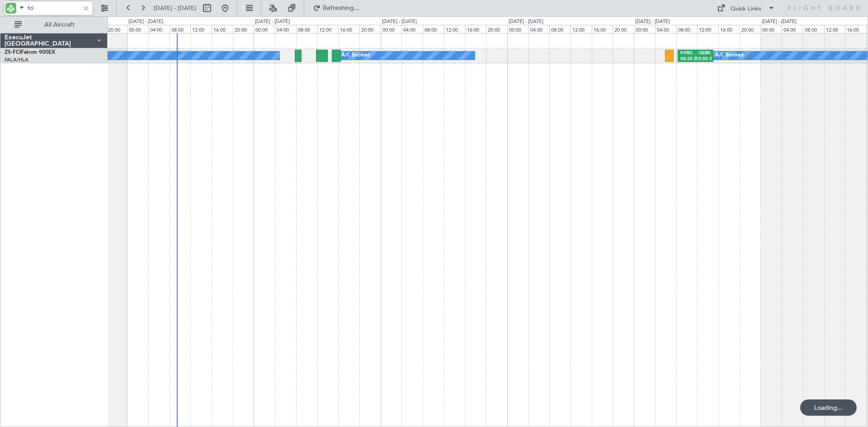 This screenshot has width=868, height=427. I want to click on div: 15:05 Z, so click(703, 59).